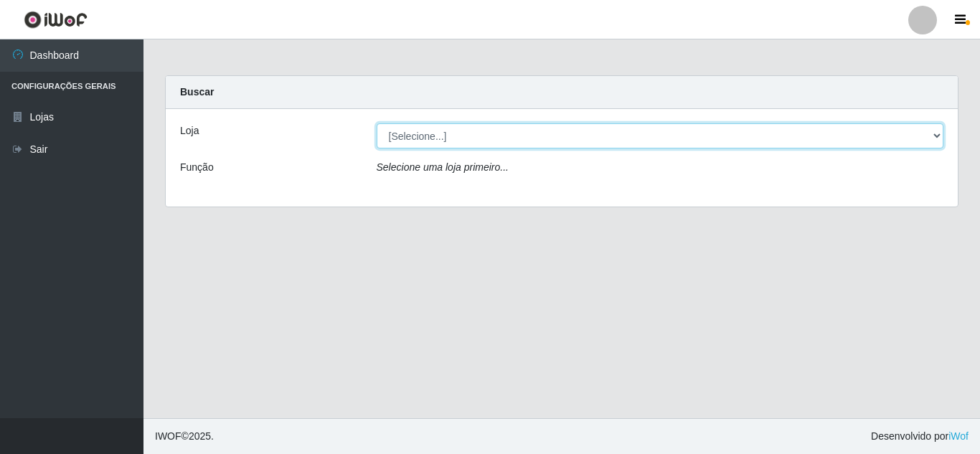 This screenshot has height=454, width=980. What do you see at coordinates (196, 167) in the screenshot?
I see `label: Função` at bounding box center [196, 167].